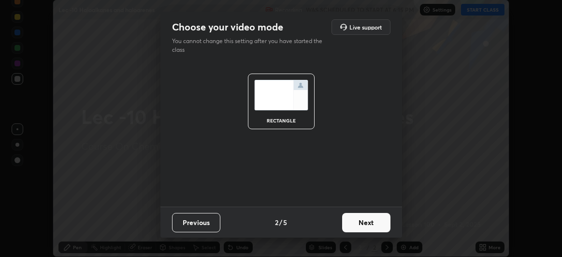 This screenshot has width=562, height=257. What do you see at coordinates (366, 222) in the screenshot?
I see `button: Next` at bounding box center [366, 222].